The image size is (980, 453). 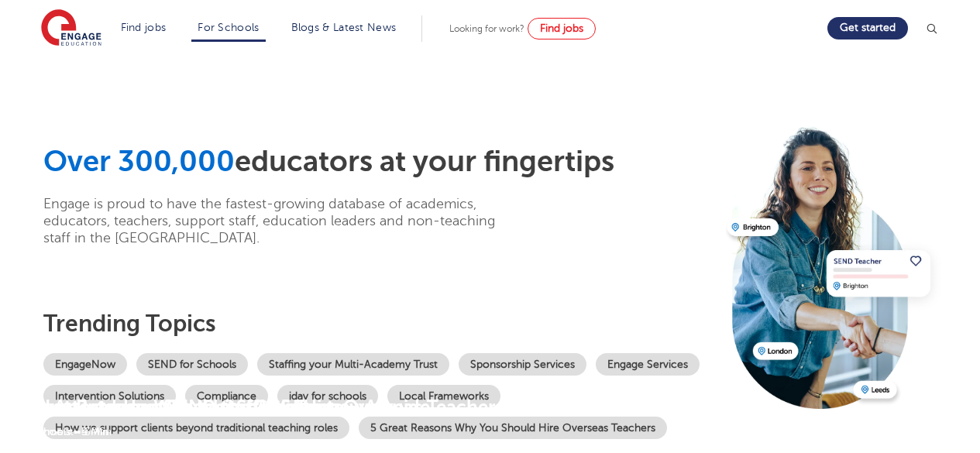 What do you see at coordinates (109, 396) in the screenshot?
I see `a: Intervention Solutions` at bounding box center [109, 396].